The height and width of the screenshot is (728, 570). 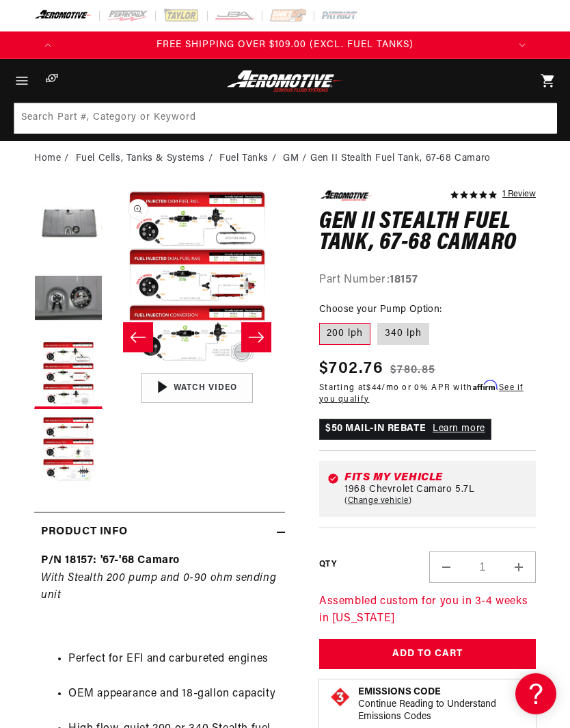 What do you see at coordinates (69, 450) in the screenshot?
I see `button: Load image 4 in gallery view` at bounding box center [69, 450].